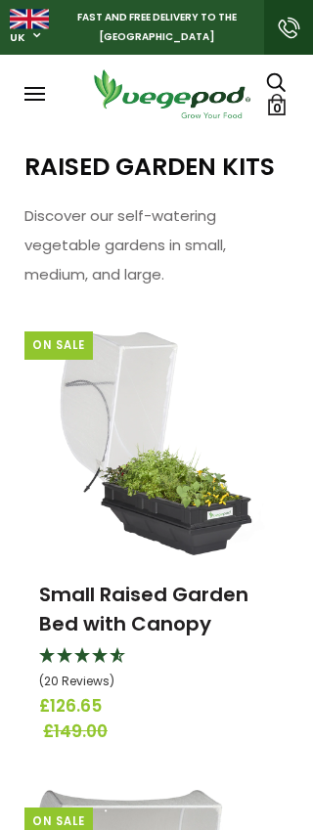  Describe the element at coordinates (156, 707) in the screenshot. I see `span: £126.65` at that location.